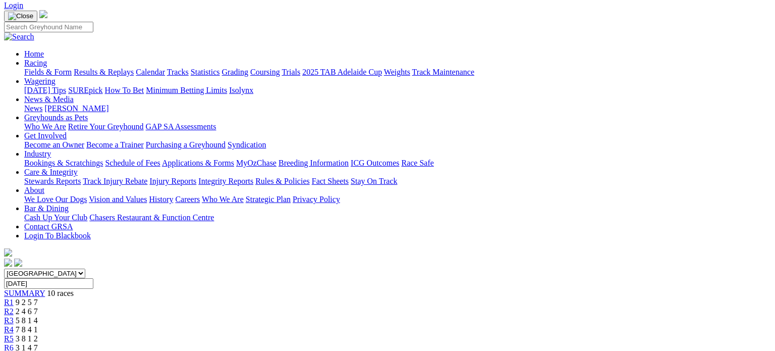  Describe the element at coordinates (52, 181) in the screenshot. I see `a: Stewards Reports` at that location.